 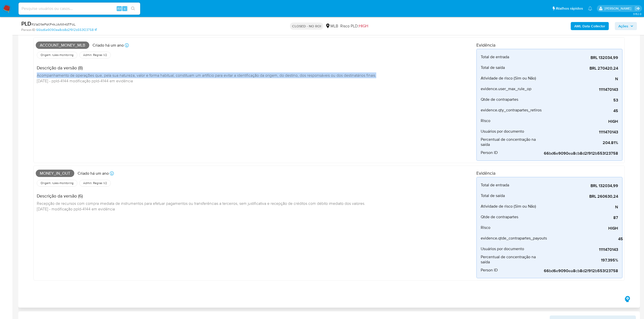 What do you see at coordinates (590, 26) in the screenshot?
I see `b: AML Data Collector` at bounding box center [590, 26].